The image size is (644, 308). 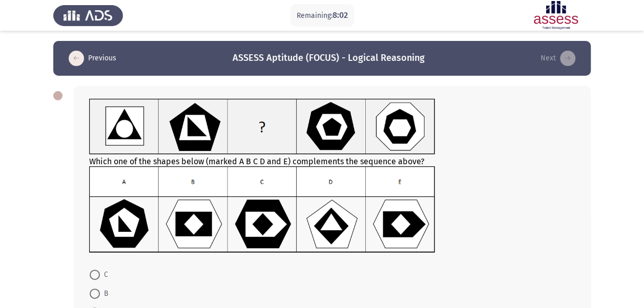 I want to click on h3: ASSESS Aptitude (FOCUS) - Logical Reasoning, so click(x=329, y=58).